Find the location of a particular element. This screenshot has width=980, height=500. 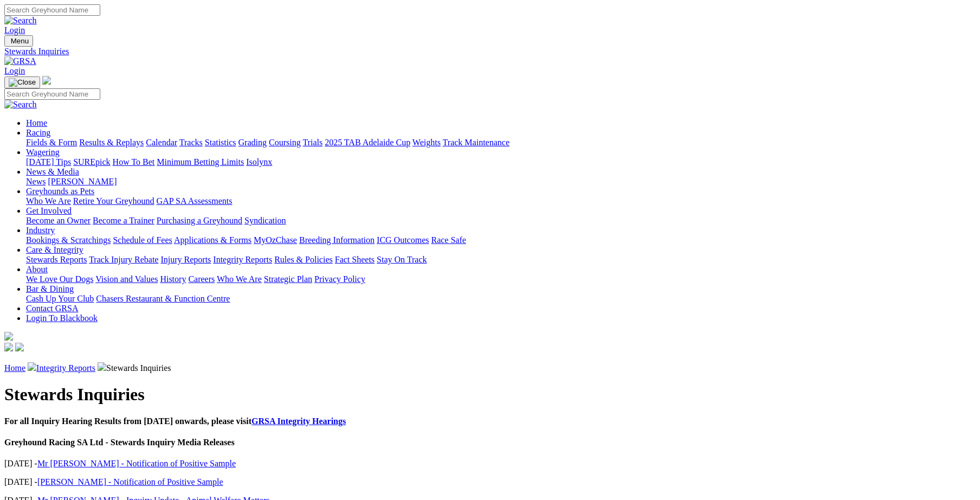

a: Rules & Policies is located at coordinates (304, 260).